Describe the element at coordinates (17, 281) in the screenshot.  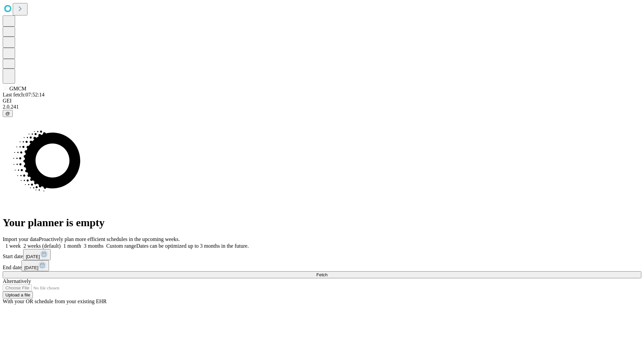
I see `span: Alternatively` at that location.